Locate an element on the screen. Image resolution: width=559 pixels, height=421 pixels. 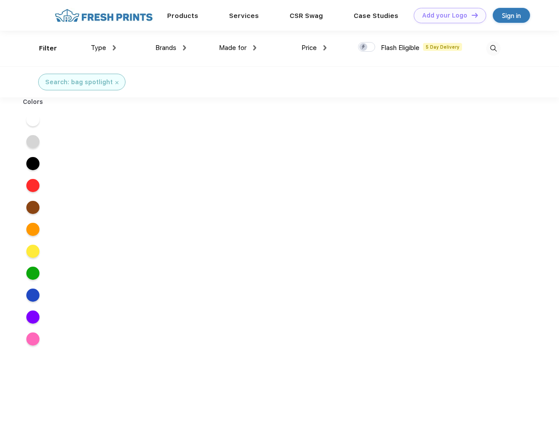
div: Add your Logo is located at coordinates (445, 15).